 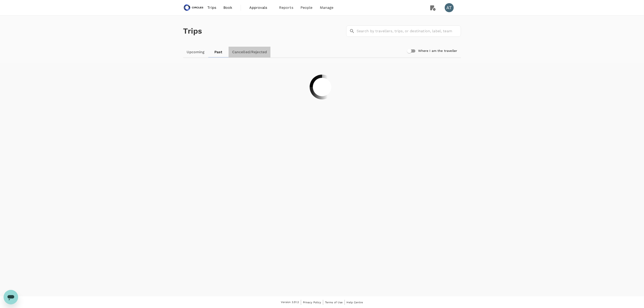 What do you see at coordinates (409, 31) in the screenshot?
I see `input: Search by travellers, trips, or destination, label, team` at bounding box center [409, 31].